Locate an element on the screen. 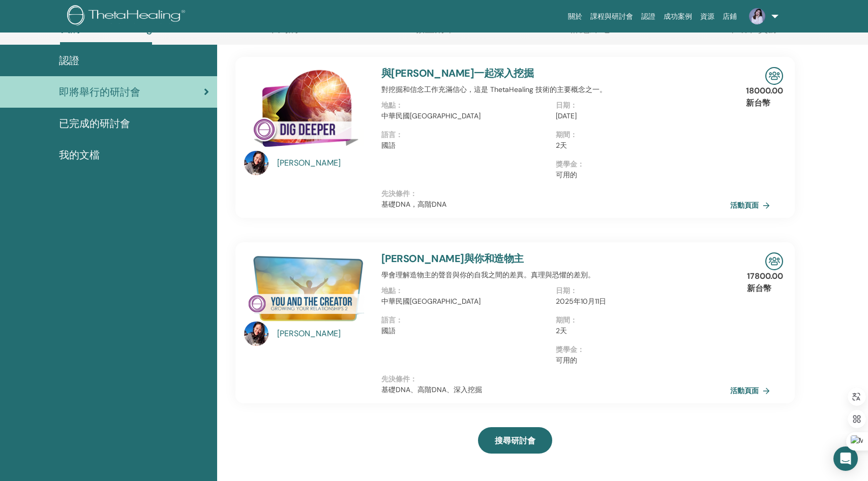 This screenshot has width=868, height=481. font: 學會理解造物主的聲音與你的自我之間的差異。真理與恐懼的差別。 is located at coordinates (488, 275).